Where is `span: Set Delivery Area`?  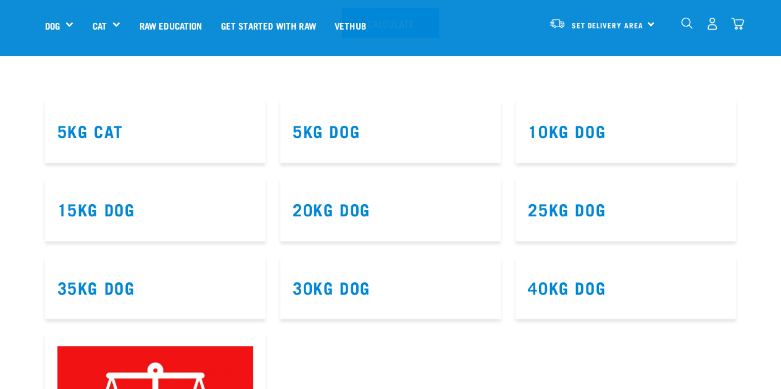 span: Set Delivery Area is located at coordinates (607, 25).